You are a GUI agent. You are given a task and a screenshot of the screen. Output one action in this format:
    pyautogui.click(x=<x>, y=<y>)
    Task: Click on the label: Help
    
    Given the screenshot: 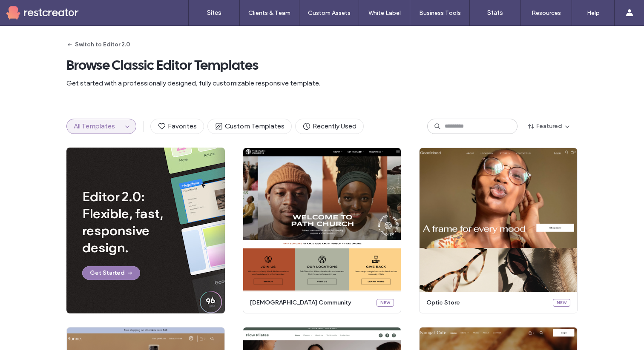 What is the action you would take?
    pyautogui.click(x=593, y=13)
    